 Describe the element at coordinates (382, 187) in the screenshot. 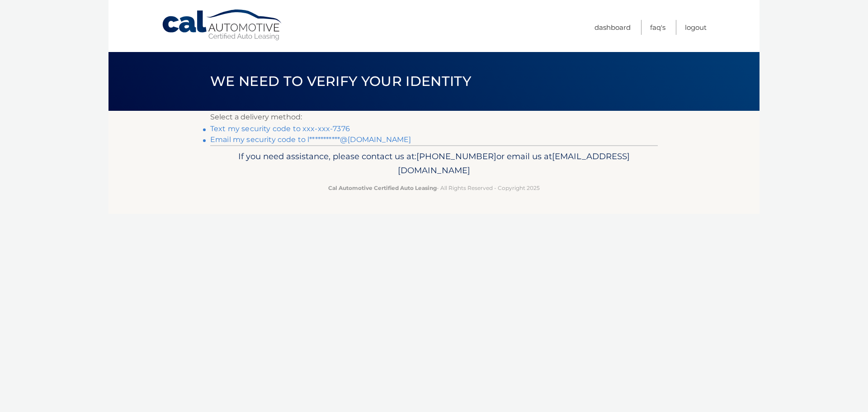

I see `strong: Cal Automotive Certified Auto Leasing` at that location.